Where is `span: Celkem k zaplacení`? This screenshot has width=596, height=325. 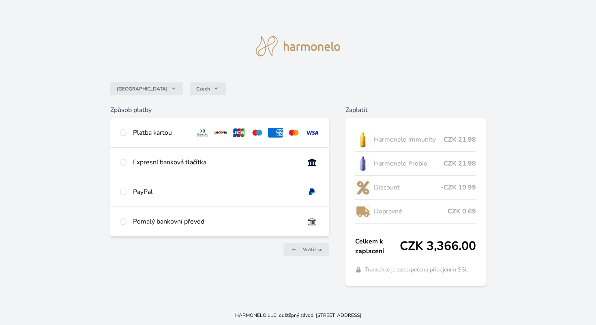 span: Celkem k zaplacení is located at coordinates (377, 246).